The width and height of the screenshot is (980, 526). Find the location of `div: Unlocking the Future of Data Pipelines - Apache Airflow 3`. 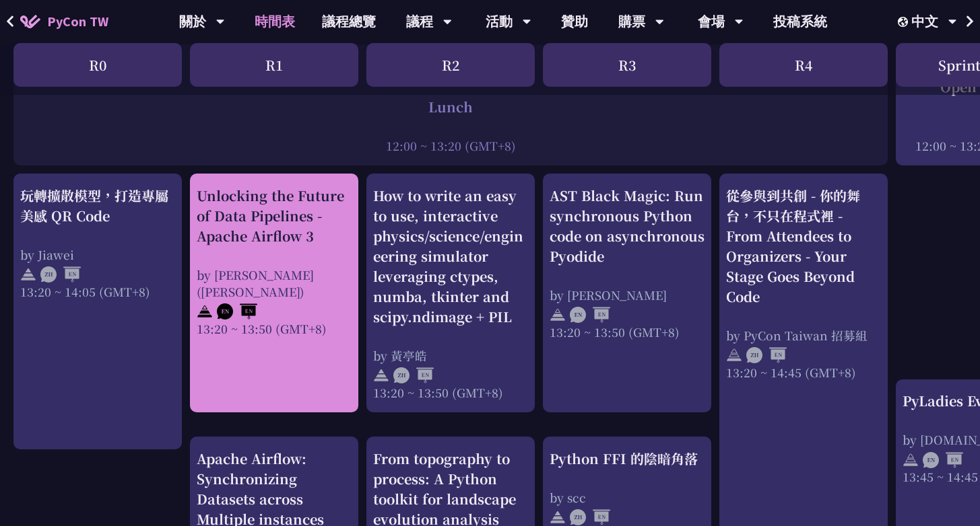

div: Unlocking the Future of Data Pipelines - Apache Airflow 3 is located at coordinates (274, 216).